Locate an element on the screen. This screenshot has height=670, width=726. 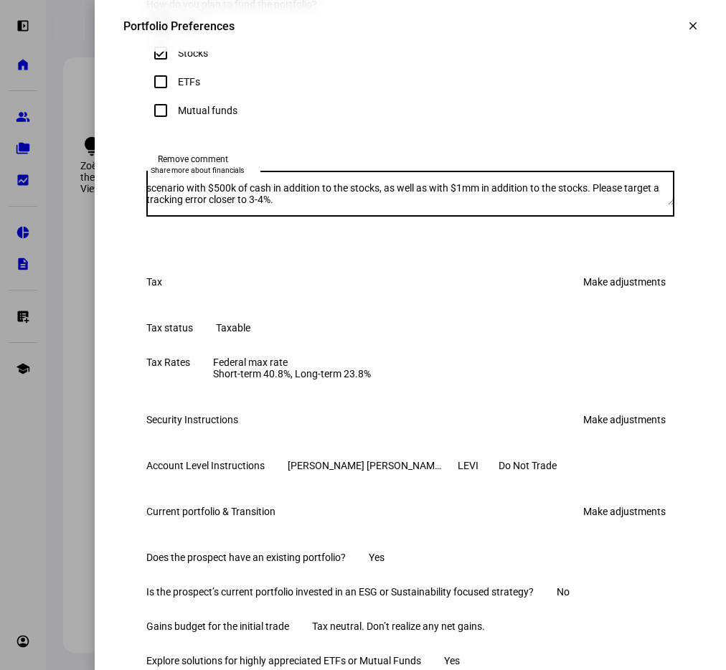
div: Stocks is located at coordinates (193, 53).